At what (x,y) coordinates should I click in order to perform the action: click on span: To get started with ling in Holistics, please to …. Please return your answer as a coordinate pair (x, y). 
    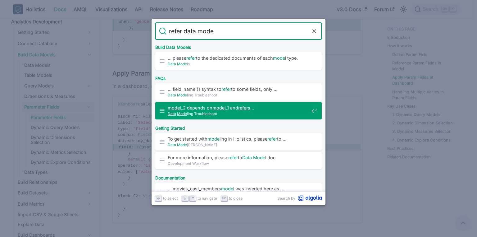
    Looking at the image, I should click on (238, 138).